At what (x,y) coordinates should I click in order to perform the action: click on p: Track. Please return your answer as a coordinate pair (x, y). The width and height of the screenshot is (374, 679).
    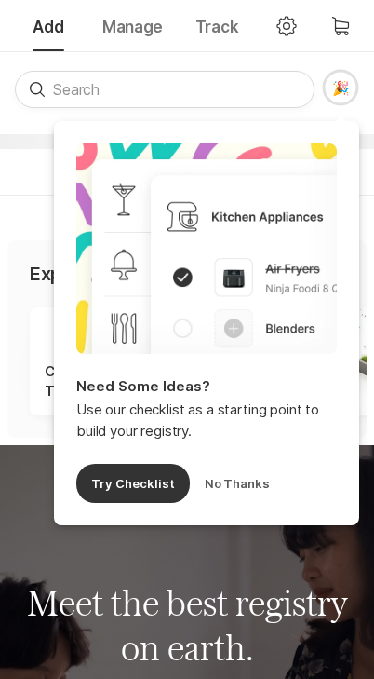
    Looking at the image, I should click on (217, 28).